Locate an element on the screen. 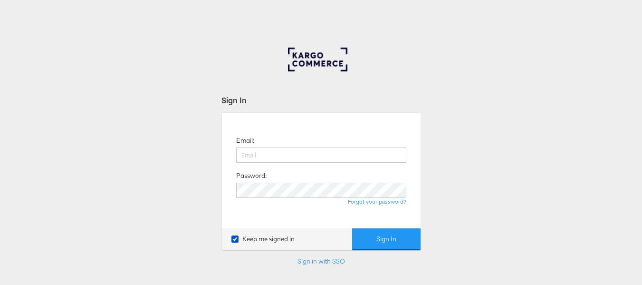 This screenshot has height=285, width=642. div: Sign In is located at coordinates (321, 100).